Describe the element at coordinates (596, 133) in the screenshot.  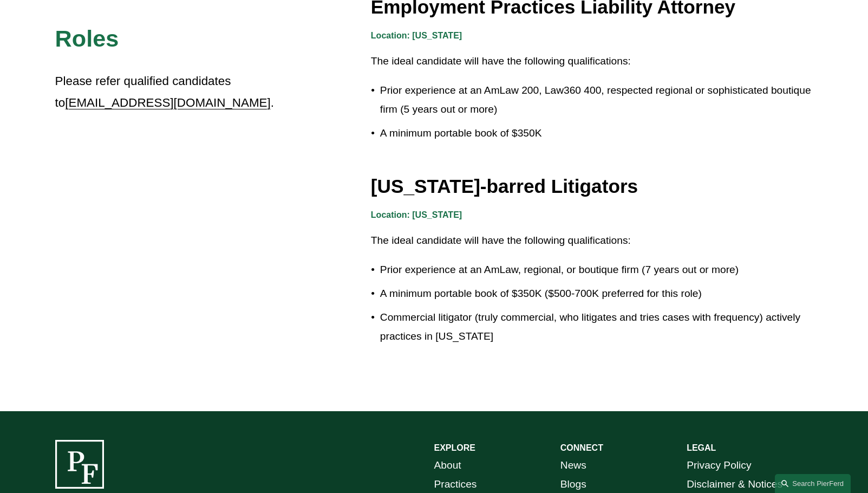
I see `p: A minimum portable book of $350K` at that location.